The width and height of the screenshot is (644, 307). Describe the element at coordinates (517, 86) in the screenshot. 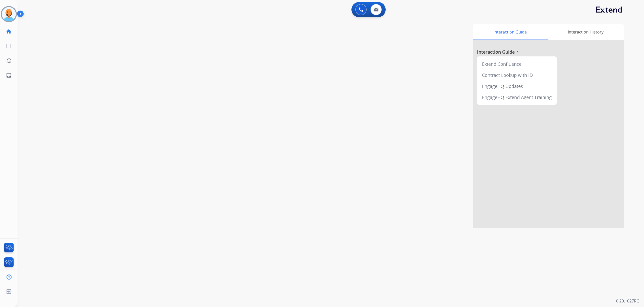

I see `div: EngageHQ Updates` at that location.